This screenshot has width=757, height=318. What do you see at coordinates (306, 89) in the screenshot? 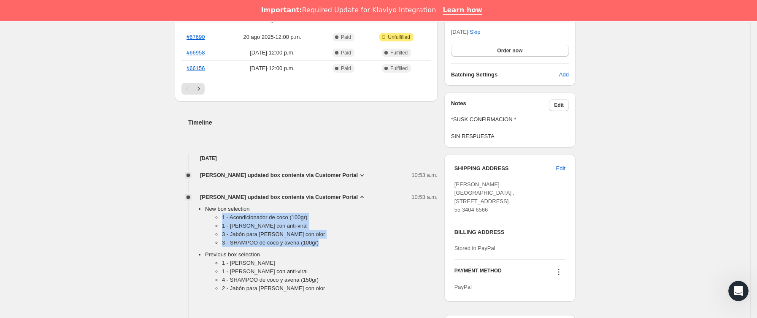
I see `nav: Paginación` at bounding box center [306, 89].